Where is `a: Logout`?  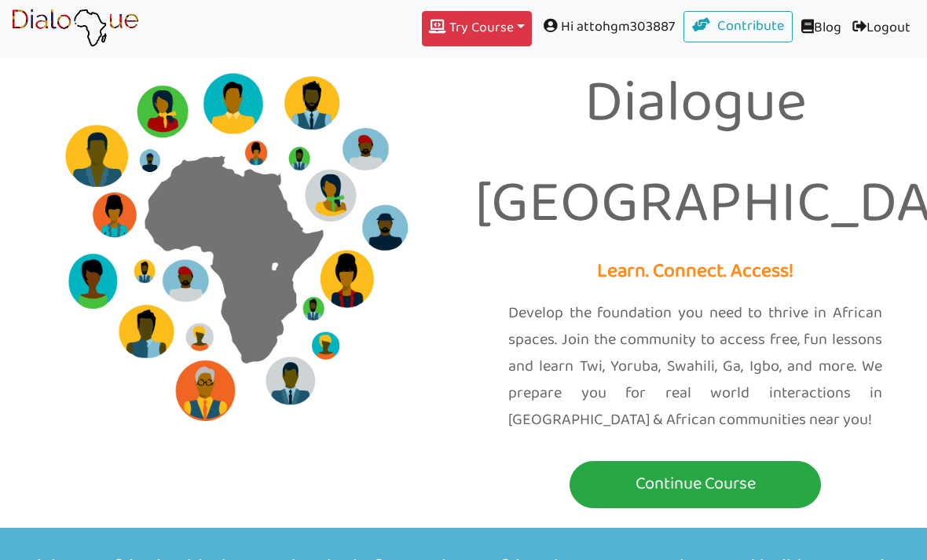 a: Logout is located at coordinates (882, 28).